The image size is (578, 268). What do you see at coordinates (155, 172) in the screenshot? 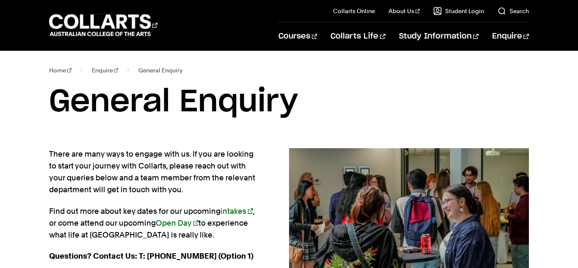
I see `p: There are many ways to engage with us. If you are looking to start your journey with Collarts, pl...` at bounding box center [155, 172].